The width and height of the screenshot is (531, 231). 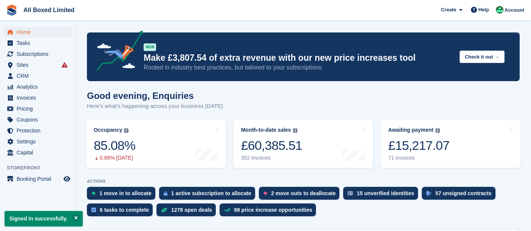 What do you see at coordinates (429, 194) in the screenshot?
I see `img: contract_signature_icon-13c848040528278c33f63329250d36e43548de30e8caae1d1a13099fd9432cc5.svg` at bounding box center [429, 194].